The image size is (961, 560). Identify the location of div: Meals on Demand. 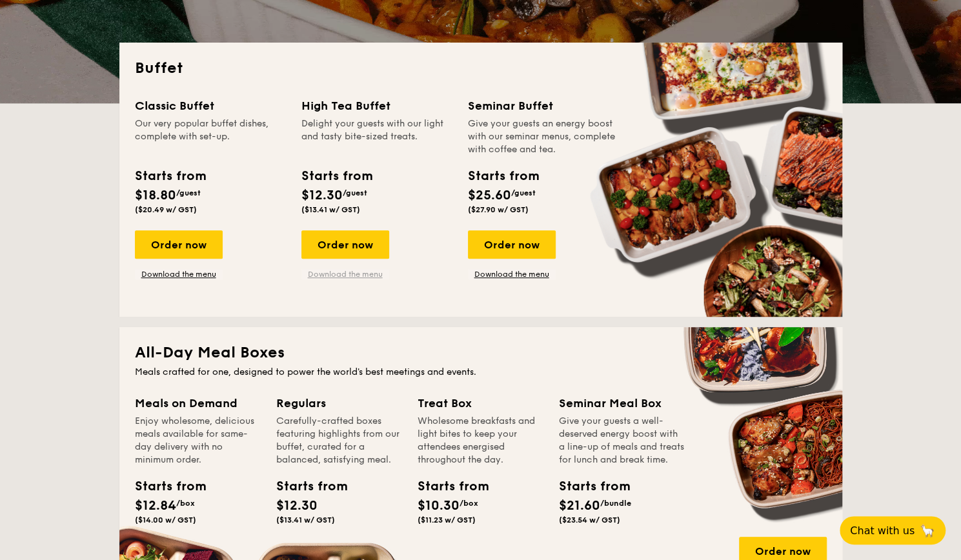
(198, 403).